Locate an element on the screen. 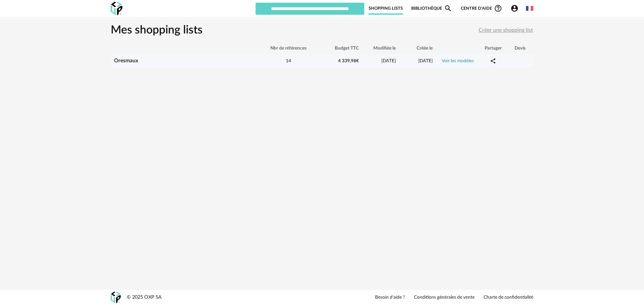  div: Partager is located at coordinates (493, 48).